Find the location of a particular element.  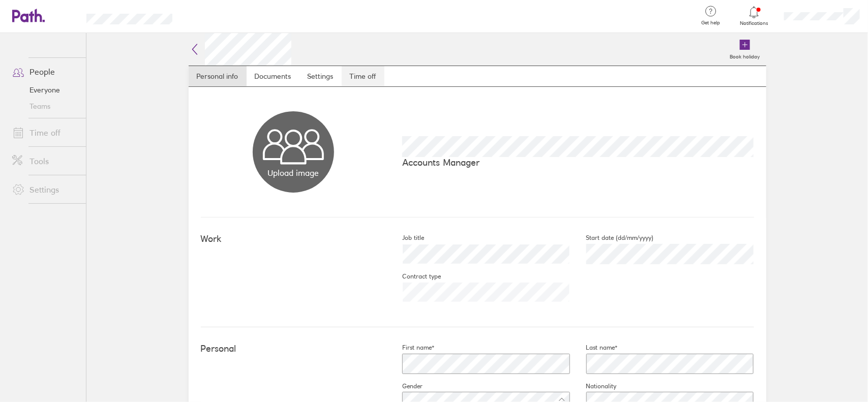

label: Nationality is located at coordinates (593, 386).